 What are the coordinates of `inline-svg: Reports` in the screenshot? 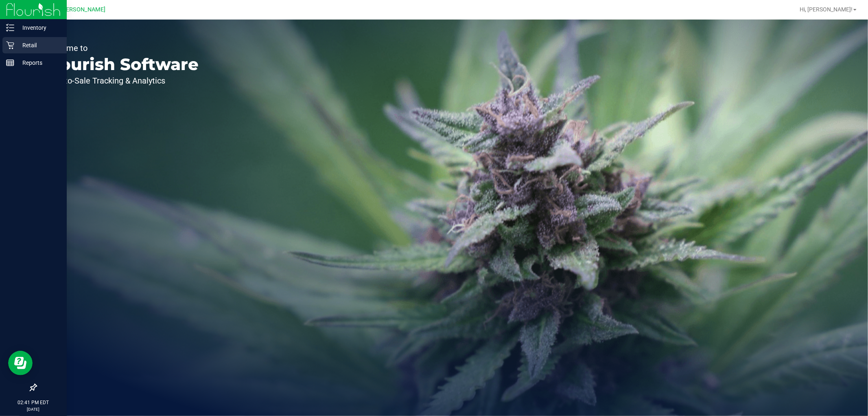 It's located at (10, 63).